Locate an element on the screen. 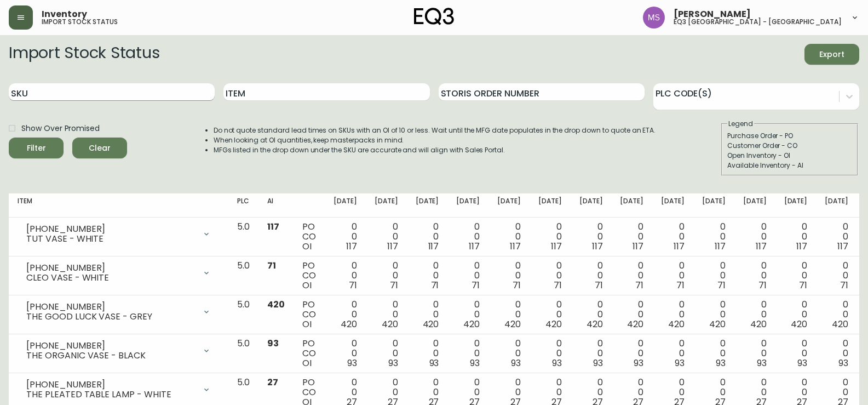 Image resolution: width=868 pixels, height=405 pixels. span: Inventory is located at coordinates (64, 14).